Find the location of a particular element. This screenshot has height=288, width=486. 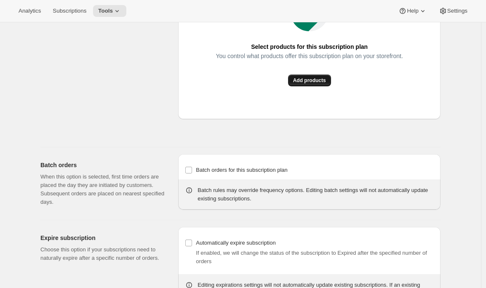

button: Settings is located at coordinates (453, 11).